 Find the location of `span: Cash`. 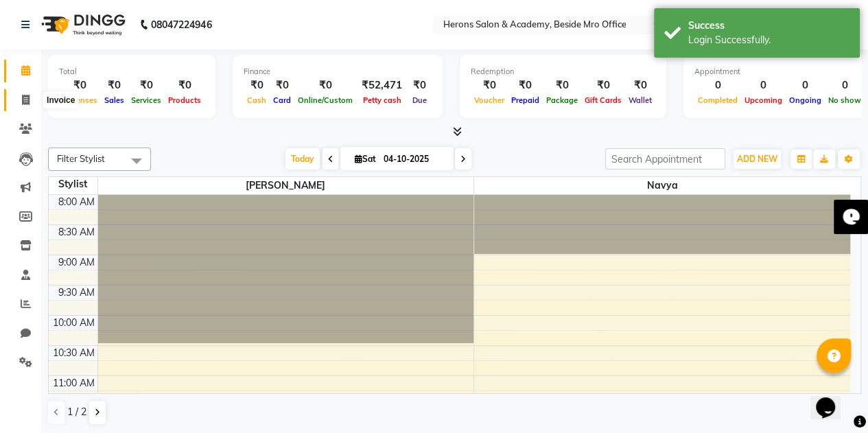

span: Cash is located at coordinates (257, 100).